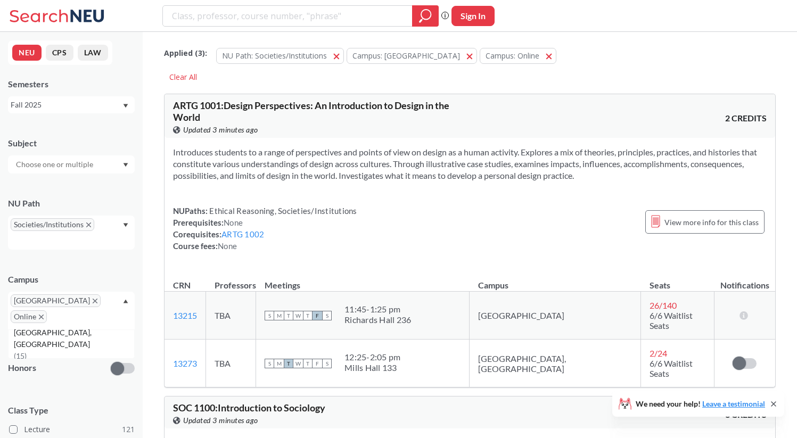 The width and height of the screenshot is (797, 438). I want to click on div: Mills Hall 133, so click(372, 368).